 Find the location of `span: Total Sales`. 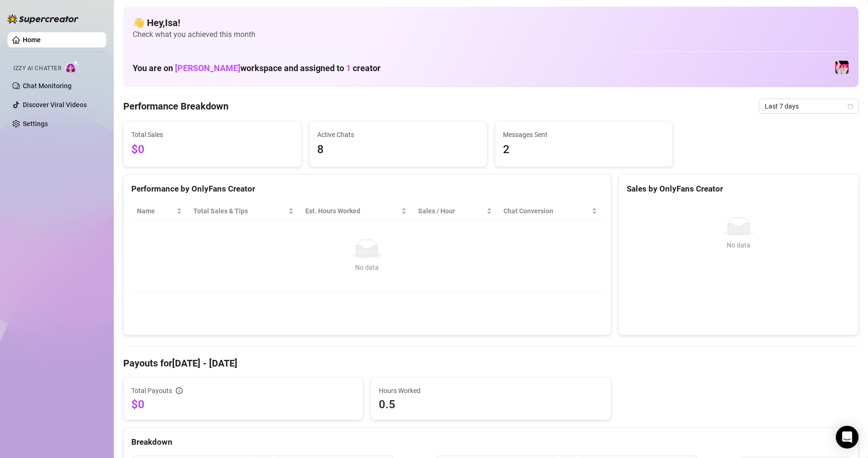

span: Total Sales is located at coordinates (212, 134).